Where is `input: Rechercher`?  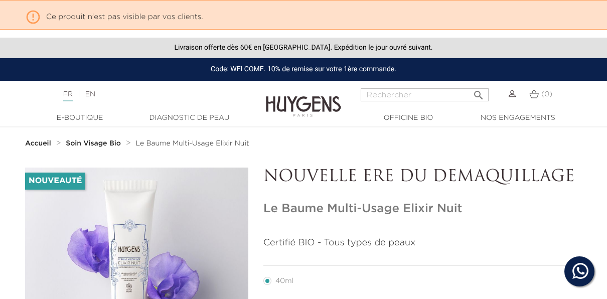
input: Rechercher is located at coordinates (424, 95).